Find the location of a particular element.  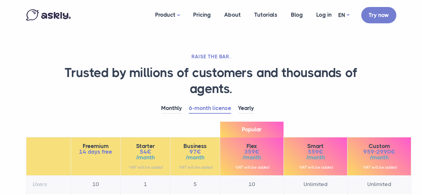

span: 359€ is located at coordinates (252, 152).